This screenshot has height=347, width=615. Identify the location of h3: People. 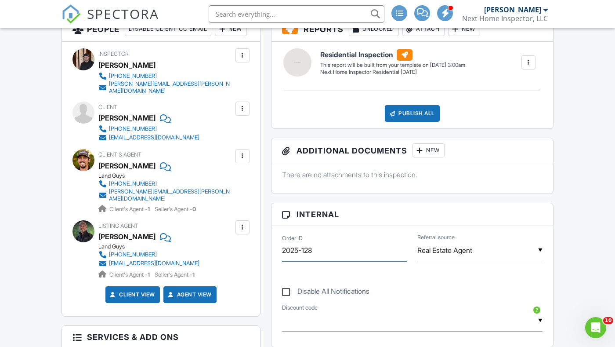
(161, 29).